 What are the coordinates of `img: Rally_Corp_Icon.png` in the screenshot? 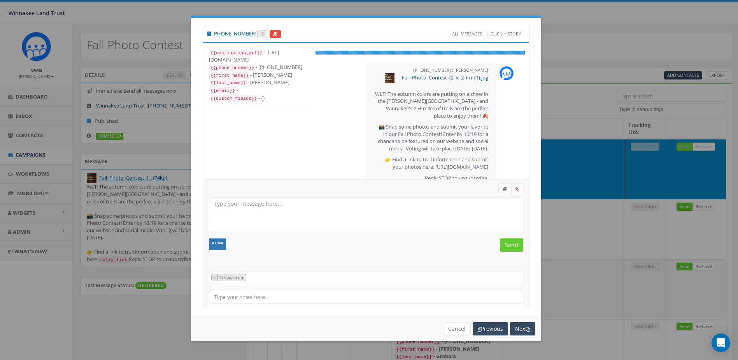 It's located at (507, 73).